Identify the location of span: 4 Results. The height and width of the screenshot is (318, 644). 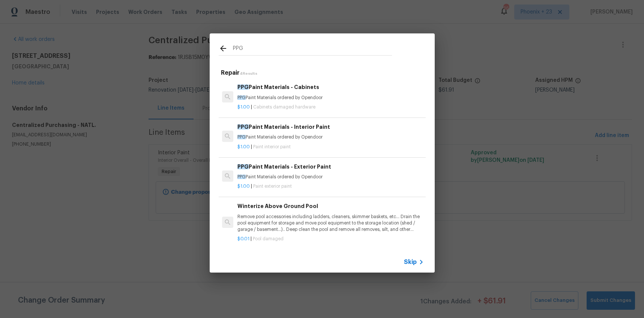
(248, 73).